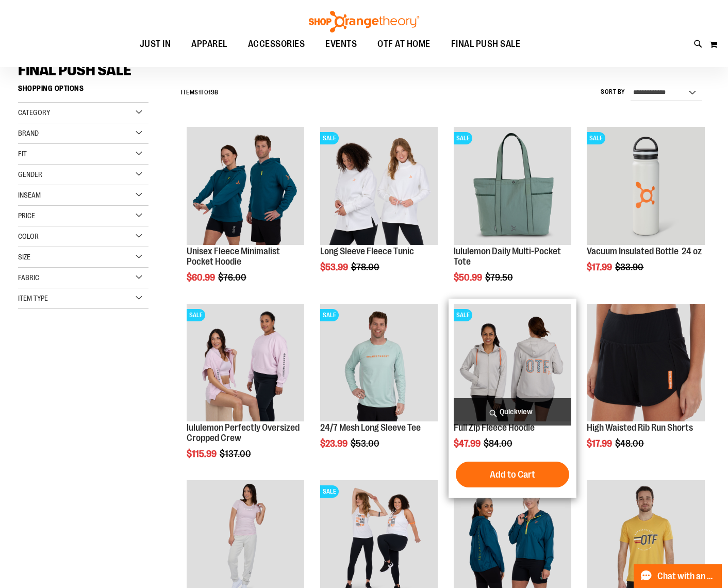 This screenshot has width=728, height=588. Describe the element at coordinates (513, 474) in the screenshot. I see `span: Add to Cart` at that location.